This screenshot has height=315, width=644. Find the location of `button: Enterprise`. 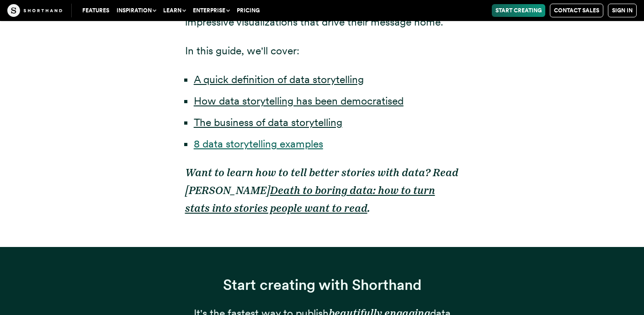

button: Enterprise is located at coordinates (211, 11).